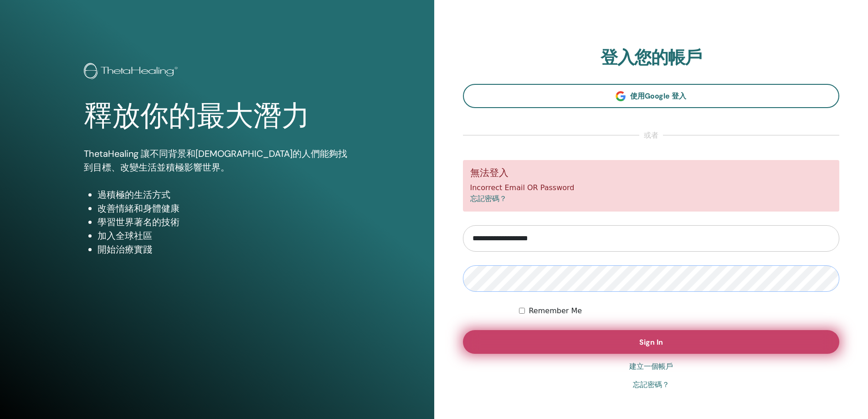  What do you see at coordinates (651, 342) in the screenshot?
I see `font: Sign In` at bounding box center [651, 342].